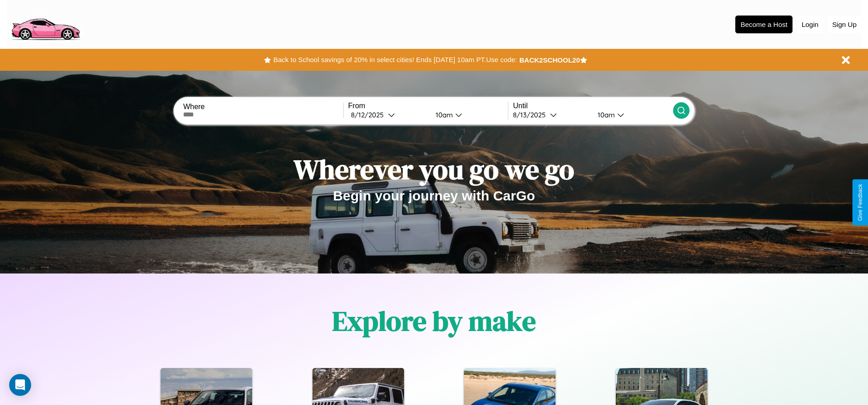  What do you see at coordinates (428, 106) in the screenshot?
I see `label: From` at bounding box center [428, 106].